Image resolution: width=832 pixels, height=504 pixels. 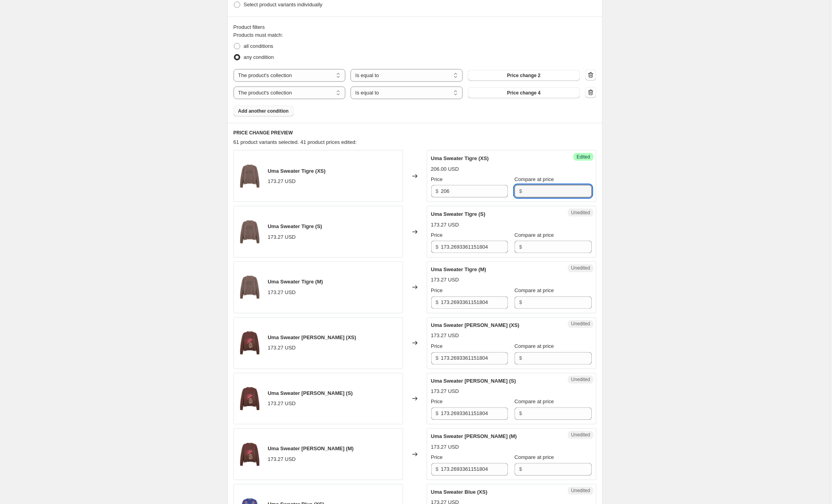 What do you see at coordinates (283, 5) in the screenshot?
I see `span: Select product variants individually` at bounding box center [283, 5].